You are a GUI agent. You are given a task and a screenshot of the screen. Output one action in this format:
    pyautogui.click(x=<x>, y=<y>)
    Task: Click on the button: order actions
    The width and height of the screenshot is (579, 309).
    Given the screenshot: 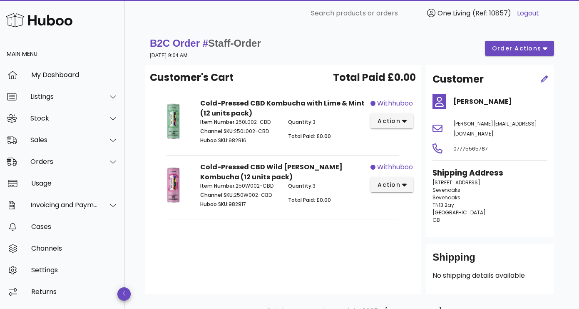 What is the action you would take?
    pyautogui.click(x=520, y=48)
    